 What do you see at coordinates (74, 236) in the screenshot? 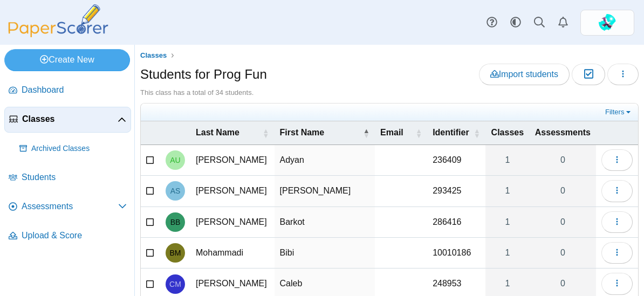
I see `span: Upload & Score` at bounding box center [74, 236].